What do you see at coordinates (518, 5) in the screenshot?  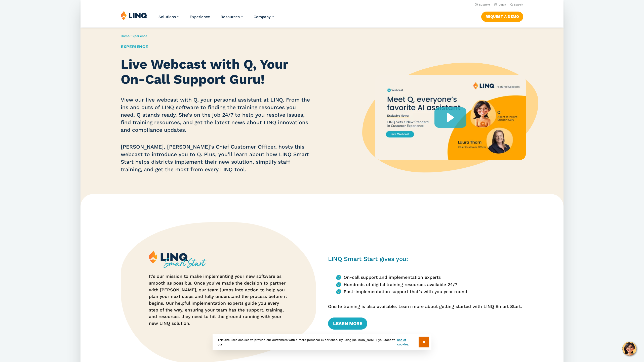 I see `span: Search` at bounding box center [518, 5].